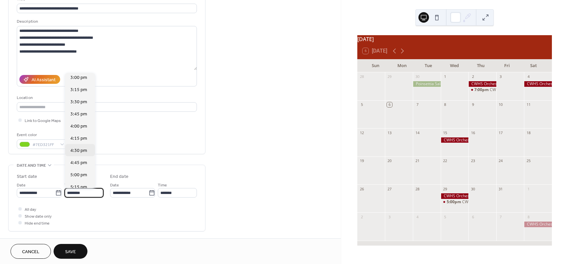 The image size is (568, 264). Describe the element at coordinates (473, 161) in the screenshot. I see `div: 23` at that location.